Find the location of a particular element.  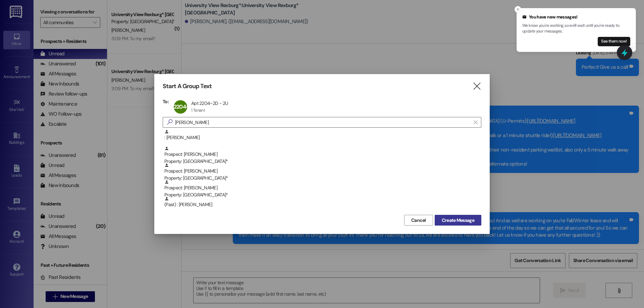

button: Create Message is located at coordinates (458, 220).